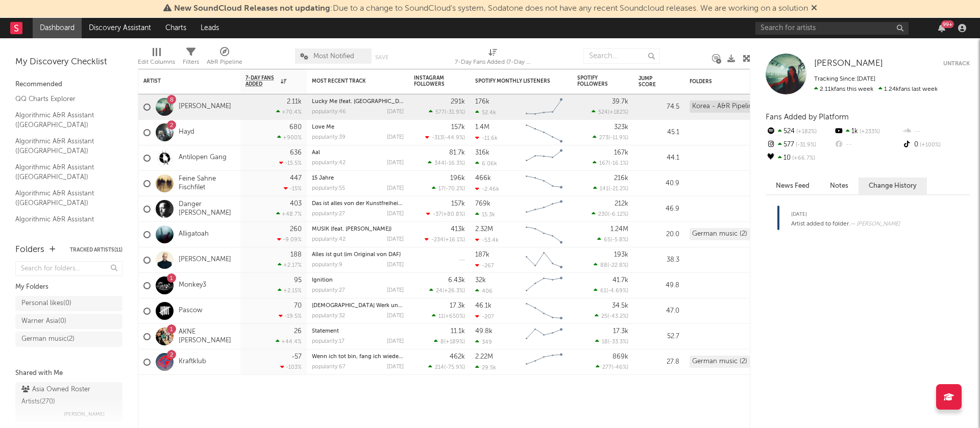 The image size is (980, 428). What do you see at coordinates (619, 229) in the screenshot?
I see `div: 1.24M` at bounding box center [619, 229].